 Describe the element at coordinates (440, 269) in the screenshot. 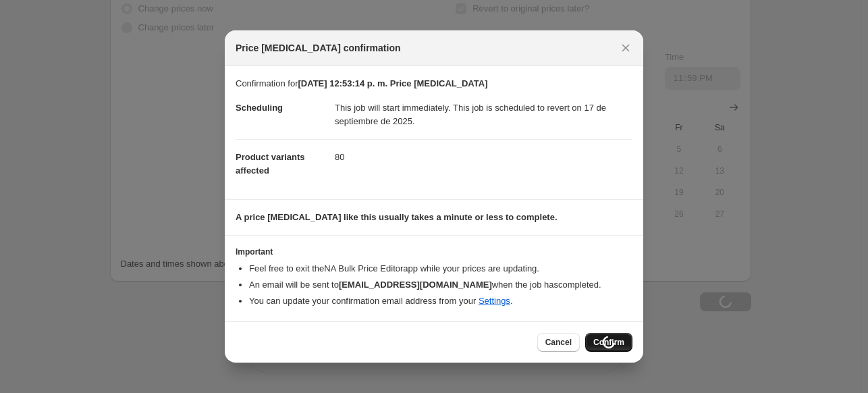

I see `li: Feel free to exit the NA Bulk Price Editor app while your prices are updating.` at that location.